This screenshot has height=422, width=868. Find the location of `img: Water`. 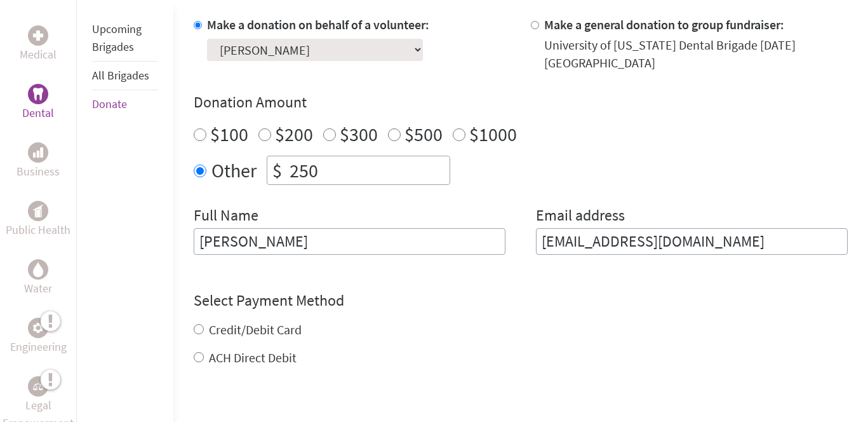

img: Water is located at coordinates (38, 269).